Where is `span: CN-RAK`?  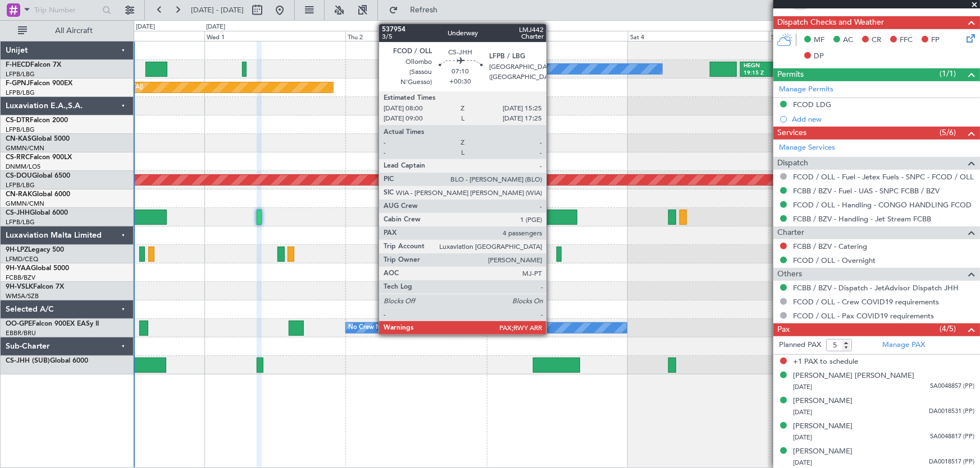 span: CN-RAK is located at coordinates (19, 195).